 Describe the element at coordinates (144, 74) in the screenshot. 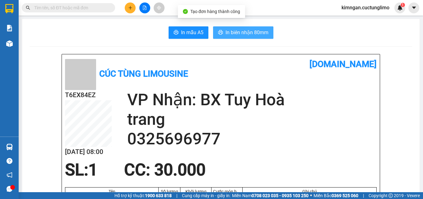

I see `b: Cúc Tùng Limousine` at that location.